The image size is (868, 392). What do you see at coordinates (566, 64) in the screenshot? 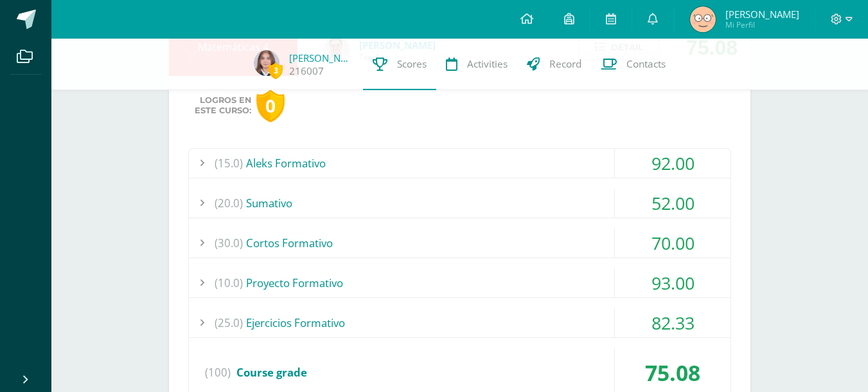
I see `span: Record` at bounding box center [566, 64].